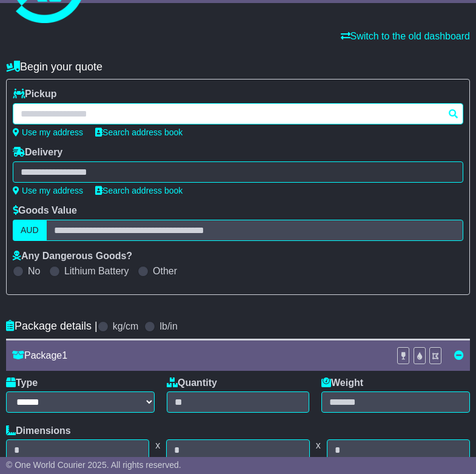 This screenshot has width=476, height=474. I want to click on label: Quantity, so click(191, 383).